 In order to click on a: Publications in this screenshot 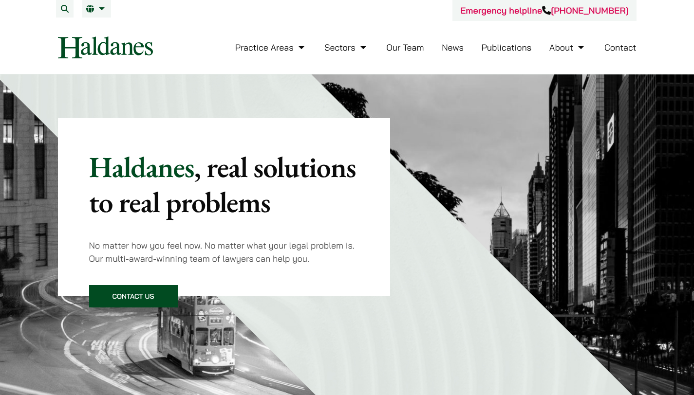, I will do `click(506, 47)`.